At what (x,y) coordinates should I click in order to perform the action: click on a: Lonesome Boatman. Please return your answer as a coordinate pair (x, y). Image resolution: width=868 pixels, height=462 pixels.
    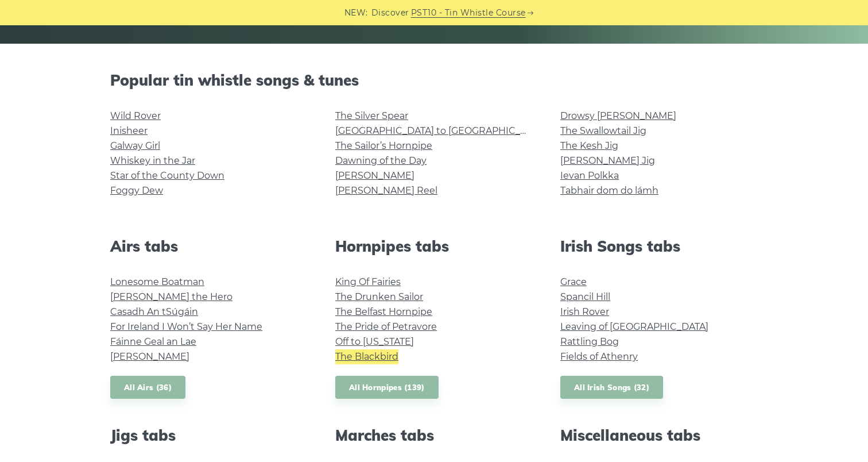
    Looking at the image, I should click on (157, 281).